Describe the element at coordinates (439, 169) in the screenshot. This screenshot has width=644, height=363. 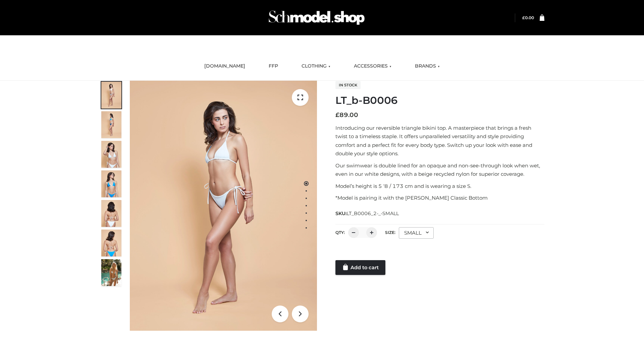
I see `p: Our swimwear is double lined for an opaque and non-see-through look when wet, even in our white d...` at that location.